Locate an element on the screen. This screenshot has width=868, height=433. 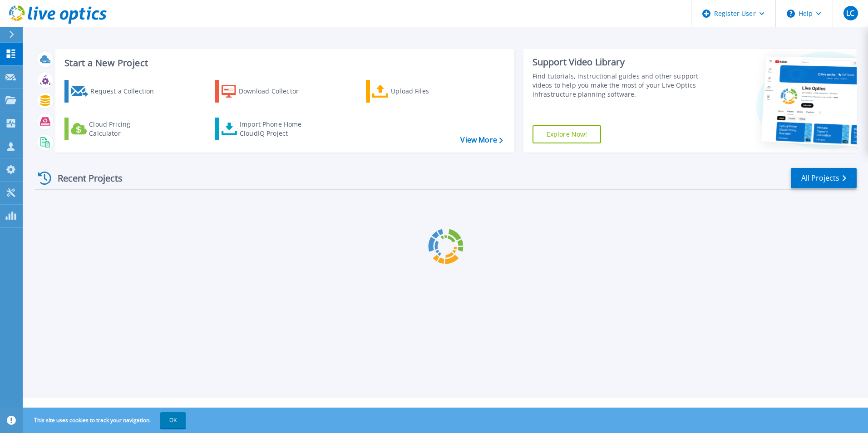
a: Upload Files is located at coordinates (417, 91).